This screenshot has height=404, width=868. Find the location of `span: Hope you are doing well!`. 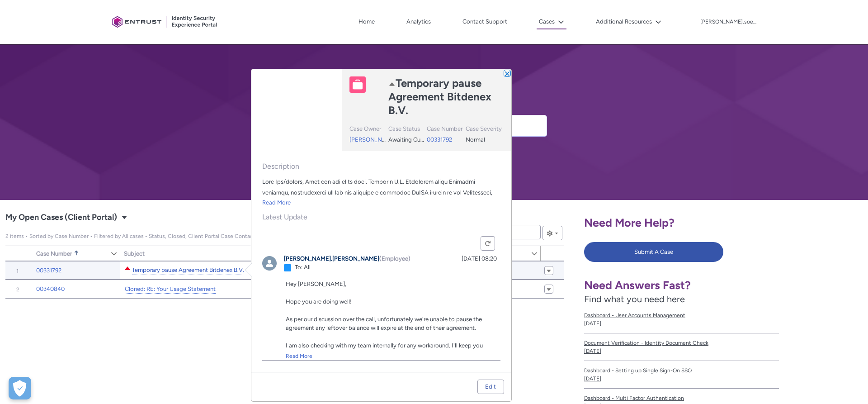

span: Hope you are doing well! is located at coordinates (318, 301).